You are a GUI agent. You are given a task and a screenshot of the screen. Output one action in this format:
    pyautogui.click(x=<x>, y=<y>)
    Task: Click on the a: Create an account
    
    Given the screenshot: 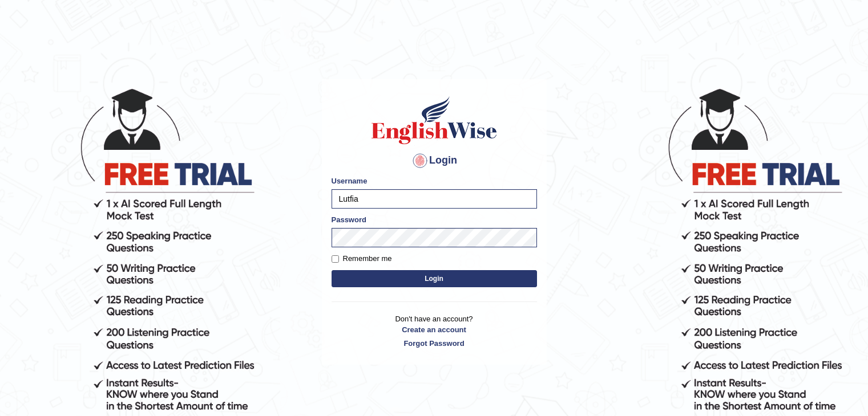 What is the action you would take?
    pyautogui.click(x=434, y=330)
    